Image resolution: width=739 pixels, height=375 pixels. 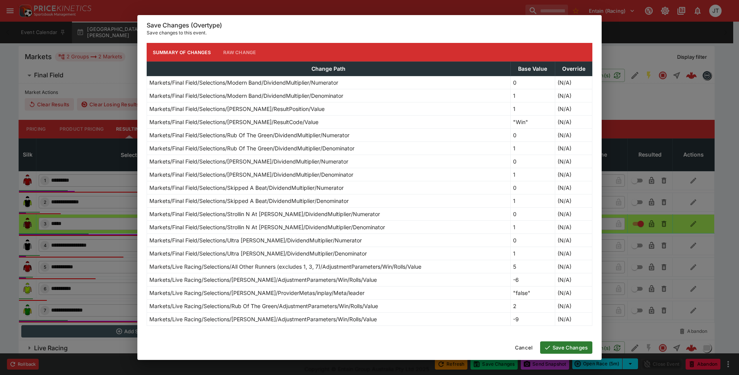 I want to click on button: Summary of Changes, so click(x=182, y=52).